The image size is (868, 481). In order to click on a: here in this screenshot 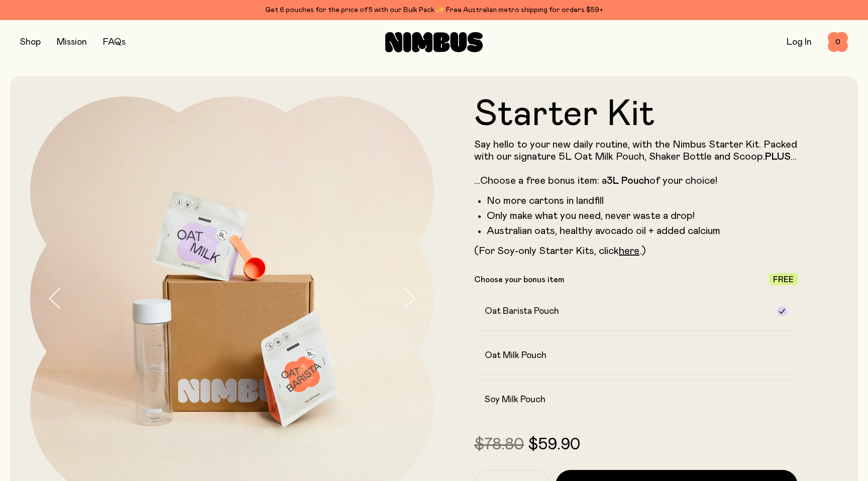, I will do `click(629, 251)`.